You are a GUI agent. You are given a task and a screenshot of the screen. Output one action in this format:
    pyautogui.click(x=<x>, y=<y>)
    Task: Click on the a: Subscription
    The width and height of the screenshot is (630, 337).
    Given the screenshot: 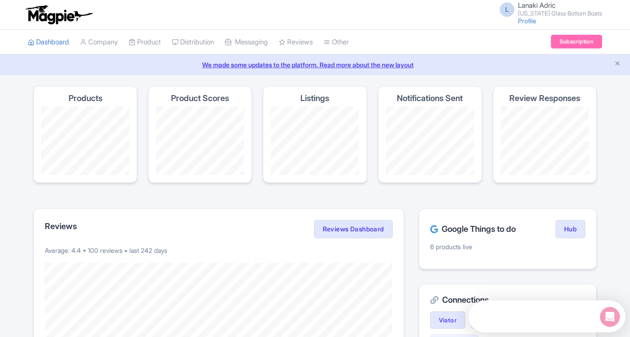 What is the action you would take?
    pyautogui.click(x=577, y=42)
    